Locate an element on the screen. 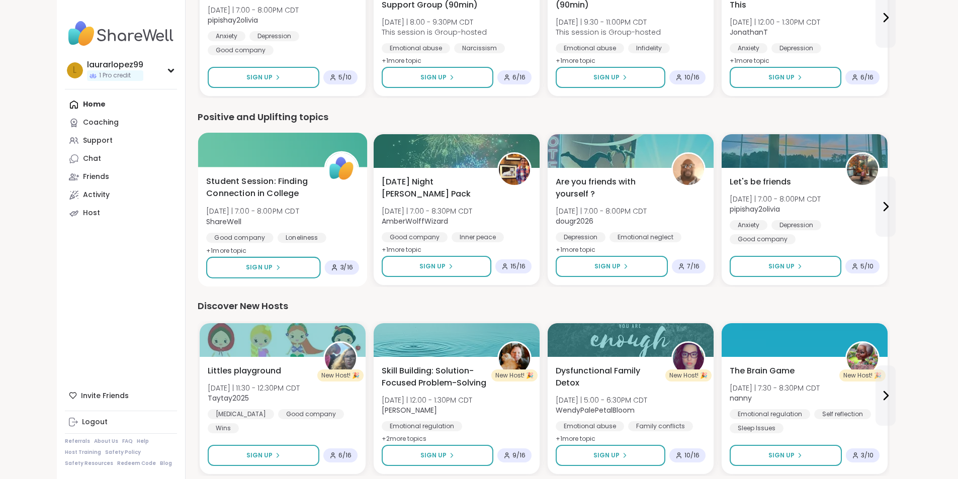  div: Coaching is located at coordinates (101, 123).